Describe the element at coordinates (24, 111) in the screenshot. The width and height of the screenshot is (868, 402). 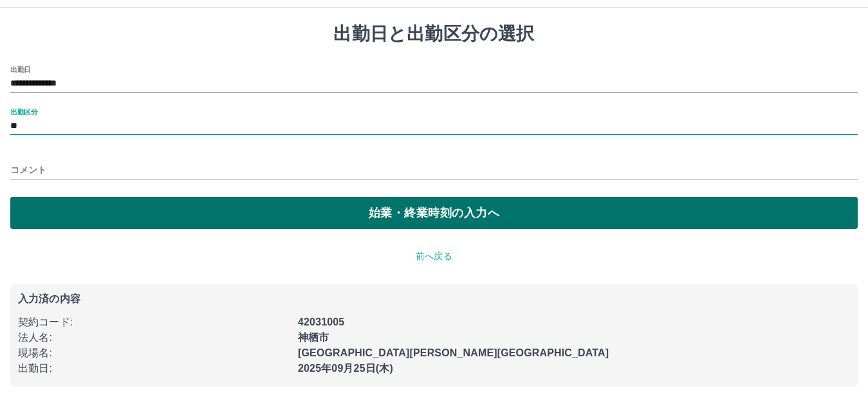
I see `label: 出勤区分` at that location.